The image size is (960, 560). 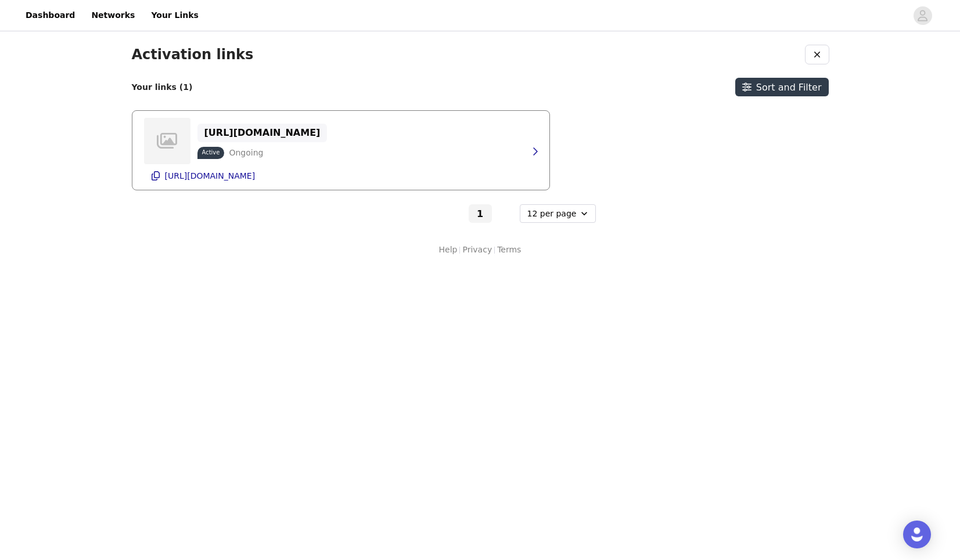 I want to click on button: Go to next page, so click(x=506, y=213).